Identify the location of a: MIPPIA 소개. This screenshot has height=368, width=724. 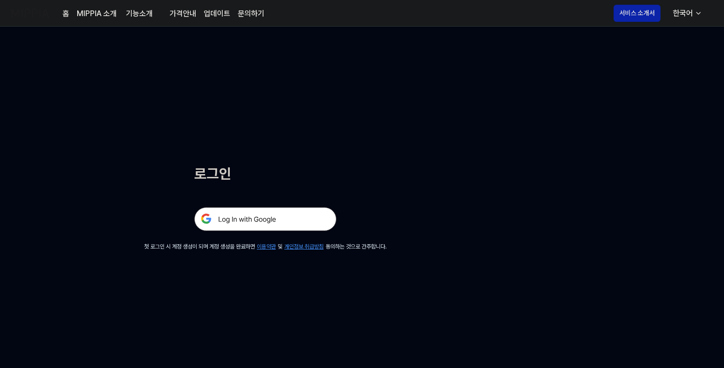
(97, 14).